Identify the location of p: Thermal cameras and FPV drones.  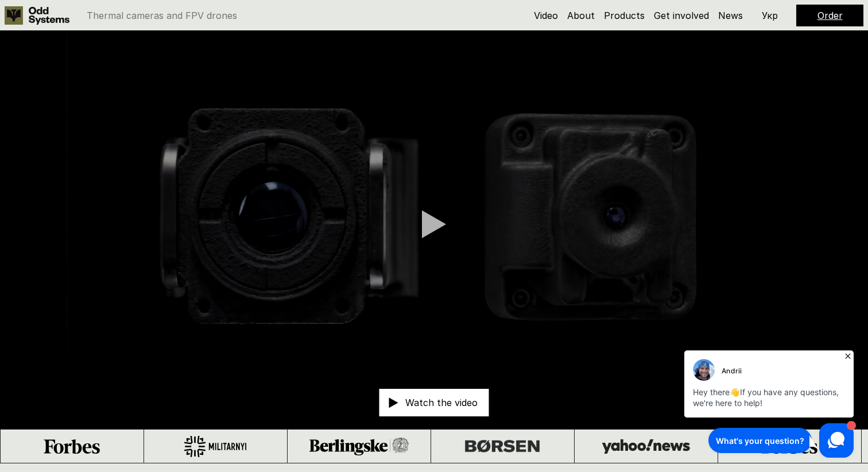
(162, 16).